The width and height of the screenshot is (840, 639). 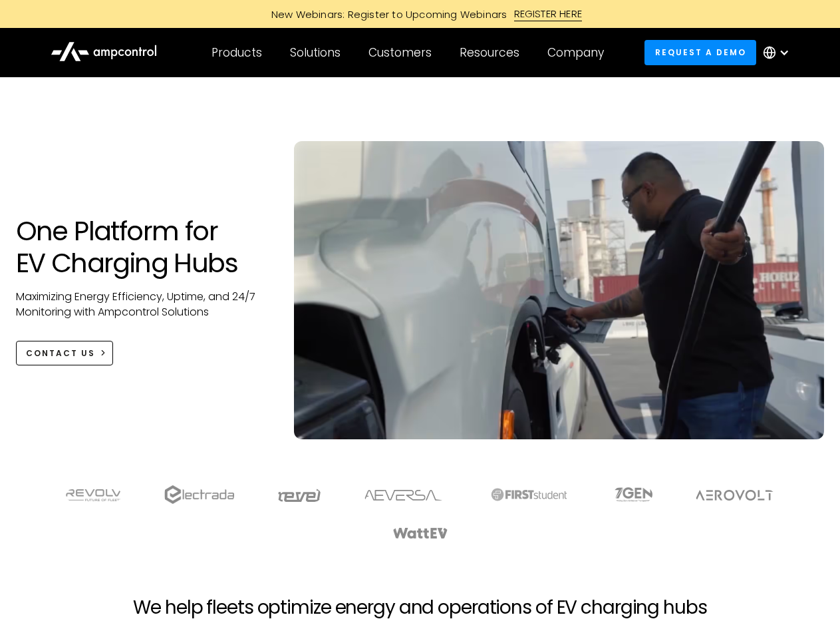 What do you see at coordinates (142, 304) in the screenshot?
I see `p: Maximizing Energy Efficiency, Uptime, and 24/7 Monitoring with Ampcontrol Solutions` at bounding box center [142, 304].